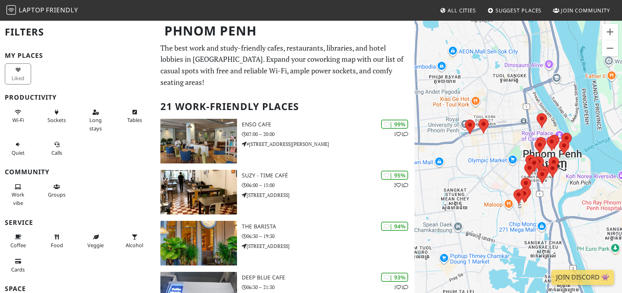 This screenshot has height=293, width=622. What do you see at coordinates (96, 120) in the screenshot?
I see `button: Long stays` at bounding box center [96, 120].